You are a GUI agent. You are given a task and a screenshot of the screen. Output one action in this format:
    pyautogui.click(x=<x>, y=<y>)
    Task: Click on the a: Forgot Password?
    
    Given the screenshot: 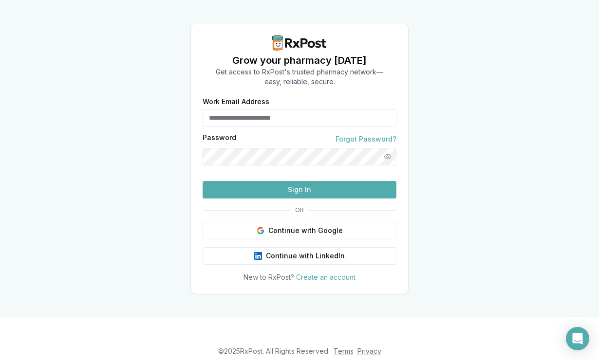 What is the action you would take?
    pyautogui.click(x=366, y=139)
    